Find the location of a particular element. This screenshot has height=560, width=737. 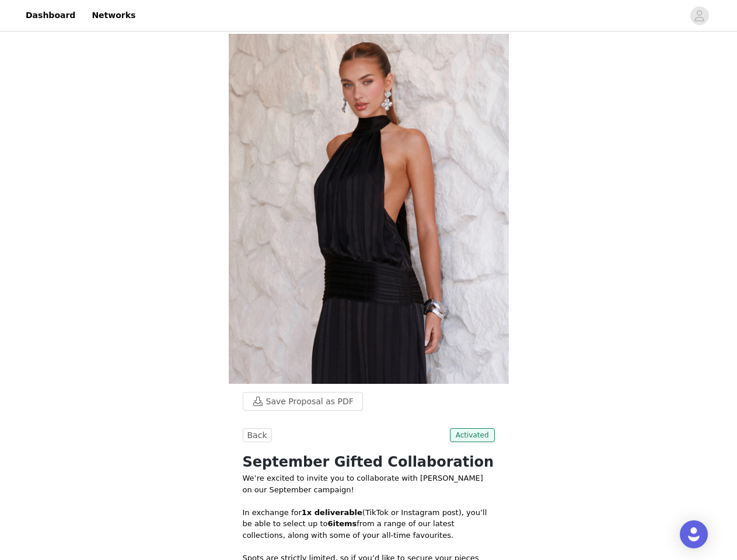

img: campaign image is located at coordinates (368, 209).